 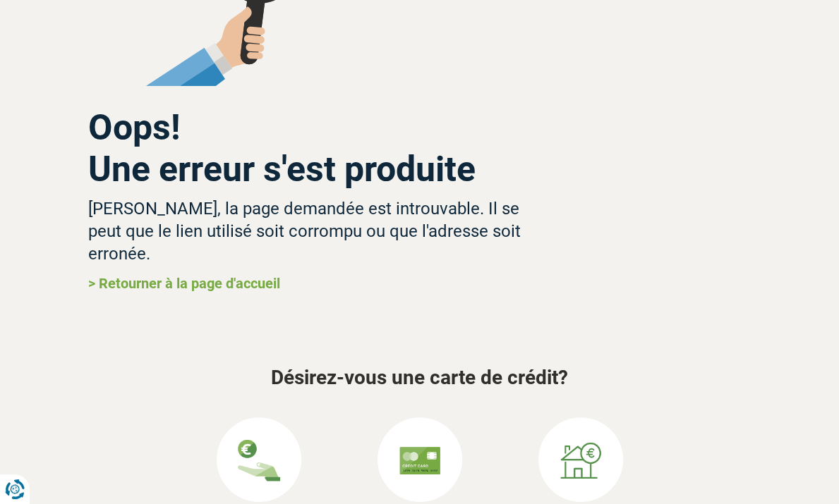 What do you see at coordinates (184, 283) in the screenshot?
I see `a: > Retourner à la page d'accueil` at bounding box center [184, 283].